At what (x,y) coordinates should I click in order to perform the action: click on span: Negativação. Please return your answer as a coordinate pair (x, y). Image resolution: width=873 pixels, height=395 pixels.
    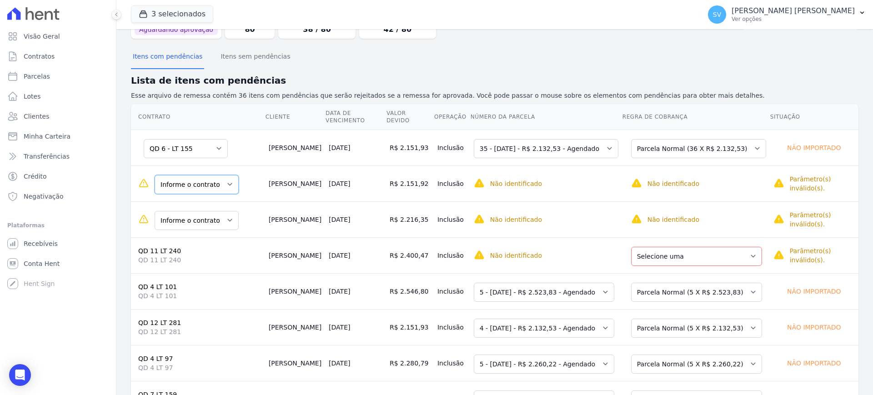
    Looking at the image, I should click on (44, 197).